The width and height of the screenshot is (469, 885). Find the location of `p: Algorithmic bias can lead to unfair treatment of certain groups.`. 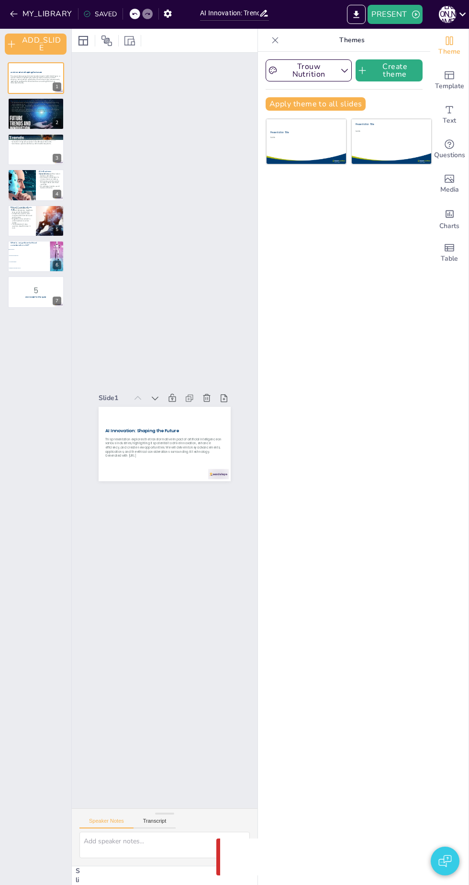

p: Algorithmic bias can lead to unfair treatment of certain groups. is located at coordinates (22, 220).